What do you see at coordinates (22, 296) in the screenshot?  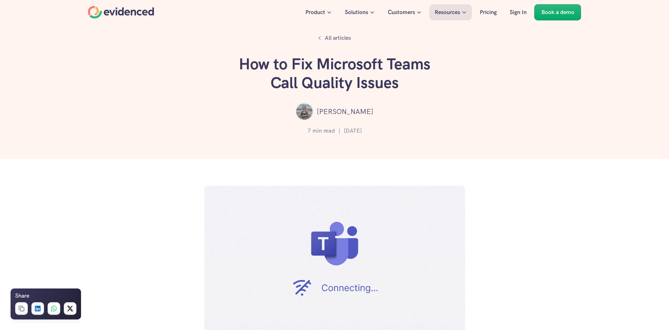 I see `h6: Share` at bounding box center [22, 296].